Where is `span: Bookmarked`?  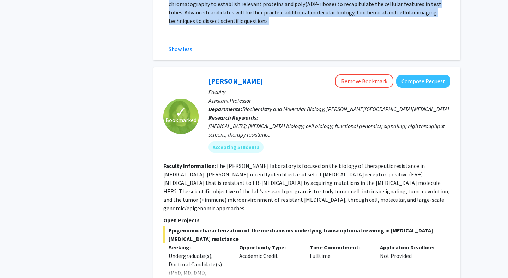 span: Bookmarked is located at coordinates (181, 120).